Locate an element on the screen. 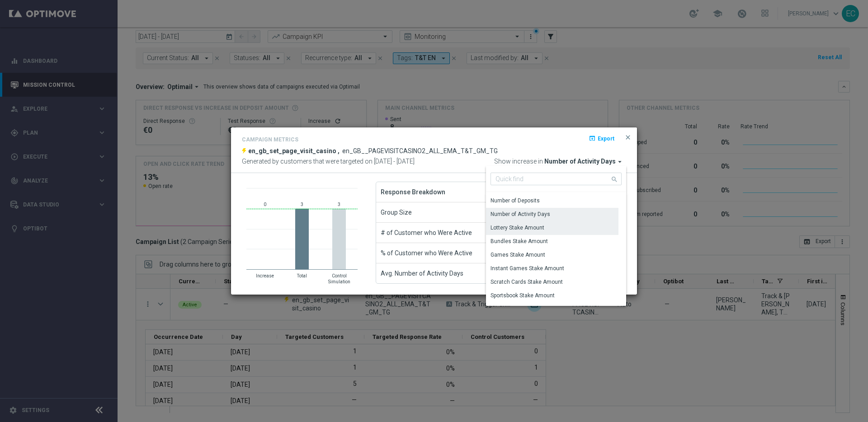 This screenshot has height=422, width=868. div: Scratch Cards Stake Amount is located at coordinates (526, 282).